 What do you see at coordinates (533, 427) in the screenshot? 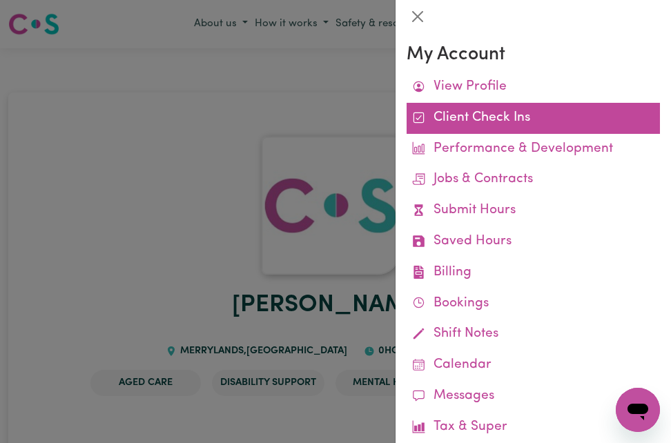
I see `a: Tax & Super` at bounding box center [533, 427].